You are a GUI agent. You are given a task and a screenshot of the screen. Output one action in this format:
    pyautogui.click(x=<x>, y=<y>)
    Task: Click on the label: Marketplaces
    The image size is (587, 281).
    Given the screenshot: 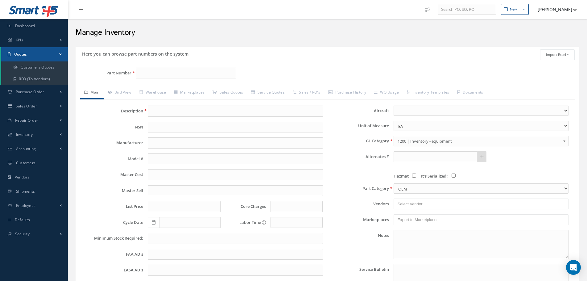 What is the action you would take?
    pyautogui.click(x=358, y=219)
    